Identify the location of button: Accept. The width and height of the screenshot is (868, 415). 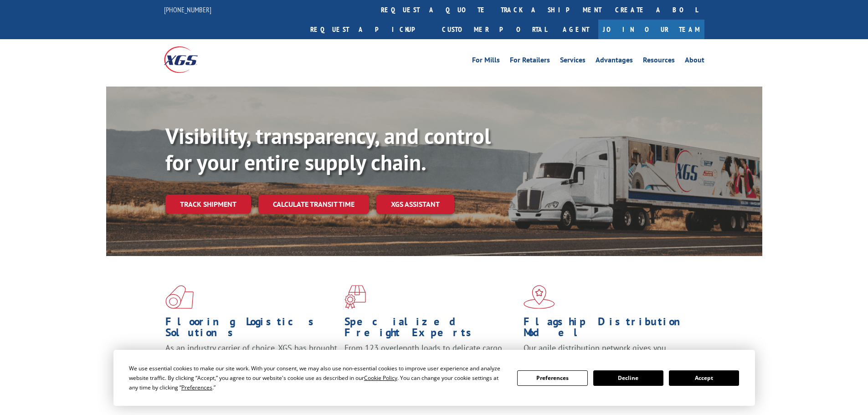
(704, 378).